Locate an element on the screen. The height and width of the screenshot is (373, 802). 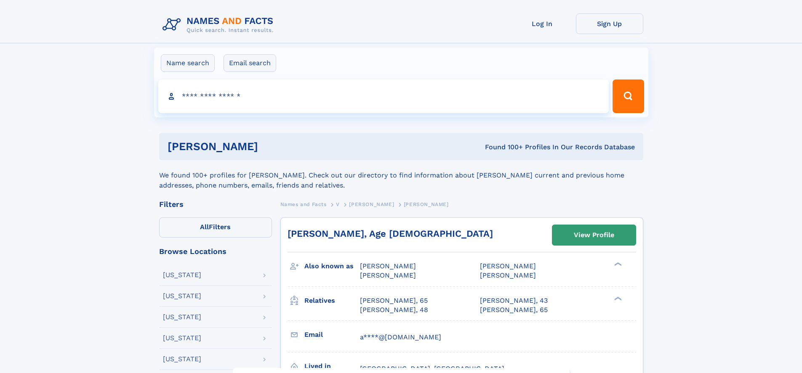
h3: Email is located at coordinates (332, 335).